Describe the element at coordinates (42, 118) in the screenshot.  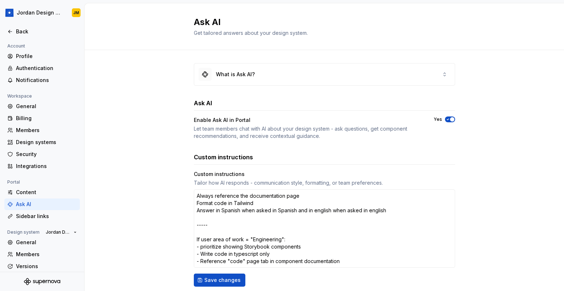
I see `a: Billing` at that location.